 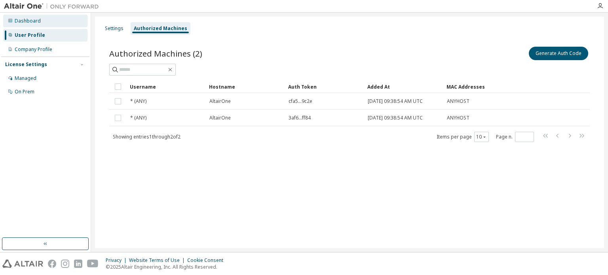 What do you see at coordinates (300, 118) in the screenshot?
I see `span: 3af6...ff84` at bounding box center [300, 118].